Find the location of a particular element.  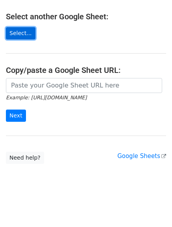

a: Need help? is located at coordinates (25, 157).